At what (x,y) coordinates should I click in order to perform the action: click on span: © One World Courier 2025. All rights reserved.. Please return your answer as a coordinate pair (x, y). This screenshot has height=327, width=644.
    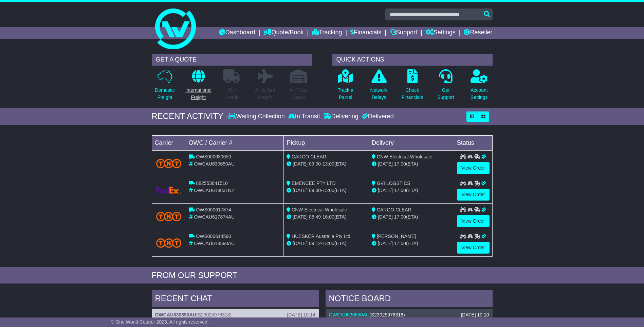
    Looking at the image, I should click on (160, 322).